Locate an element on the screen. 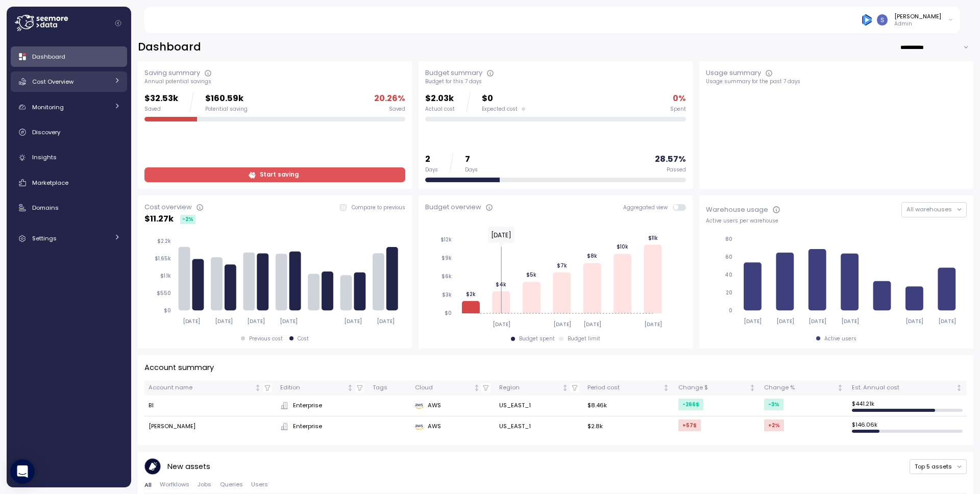 The height and width of the screenshot is (494, 980). a: Insights is located at coordinates (69, 158).